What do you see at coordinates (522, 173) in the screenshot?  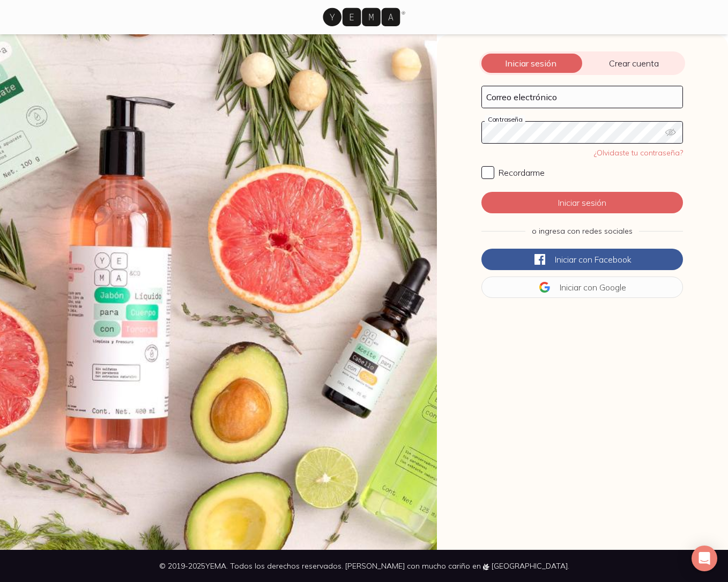 I see `span: Recordarme` at bounding box center [522, 173].